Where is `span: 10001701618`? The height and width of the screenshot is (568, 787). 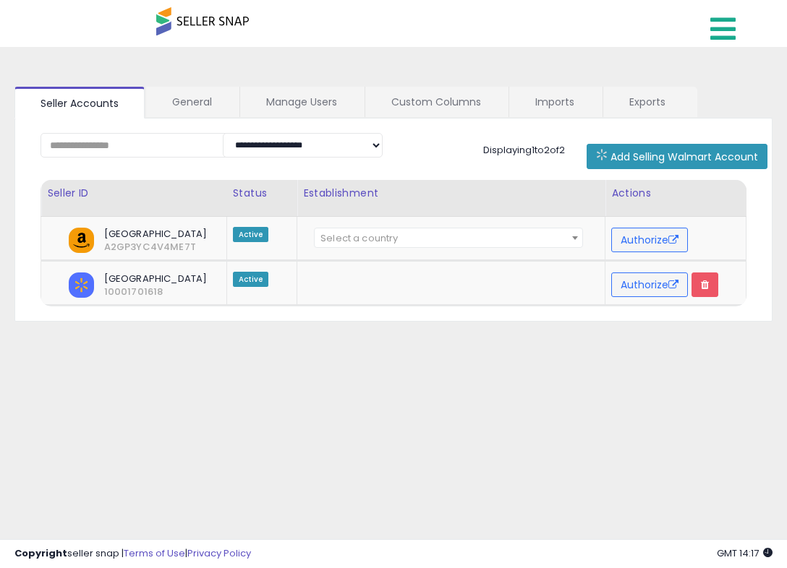 span: 10001701618 is located at coordinates (104, 292).